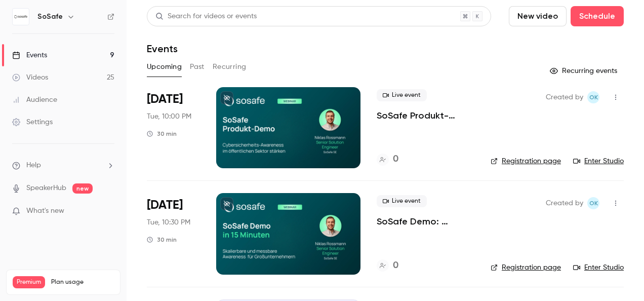  Describe the element at coordinates (169, 116) in the screenshot. I see `span: Tue, 10:00 PM` at that location.